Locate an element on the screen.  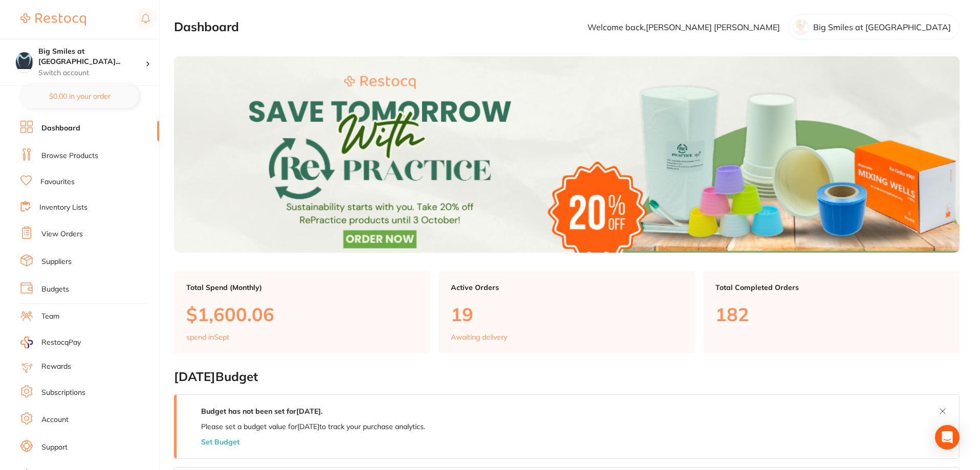
a: Team is located at coordinates (50, 316).